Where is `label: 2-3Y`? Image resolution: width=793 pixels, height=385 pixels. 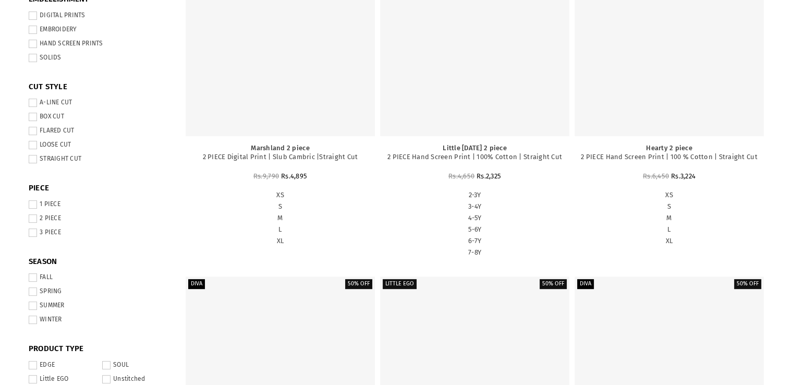
label: 2-3Y is located at coordinates (475, 195).